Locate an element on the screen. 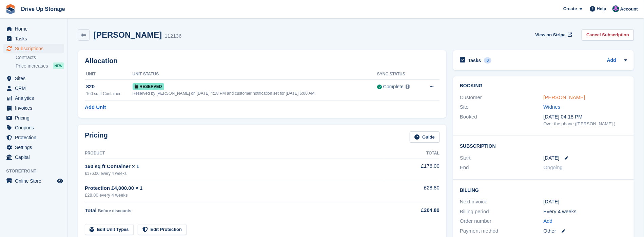  div: £204.80 is located at coordinates (413, 210).